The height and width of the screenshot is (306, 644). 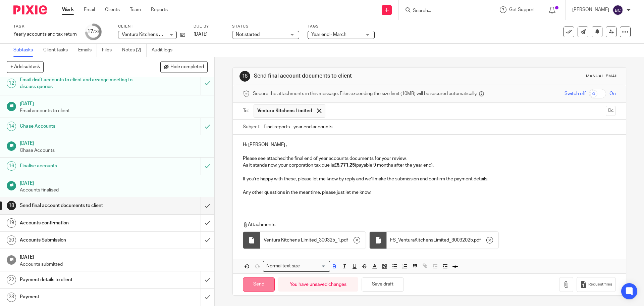 What do you see at coordinates (12, 127) in the screenshot?
I see `div: 14` at bounding box center [12, 127].